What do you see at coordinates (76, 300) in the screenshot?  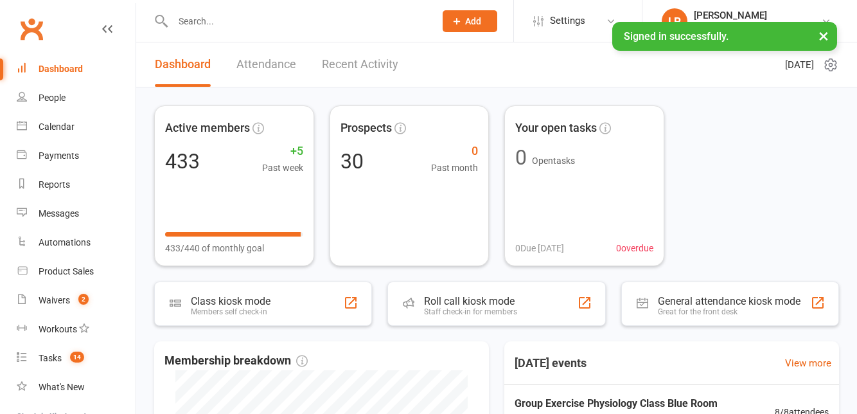 I see `a: Waivers 2` at bounding box center [76, 300].